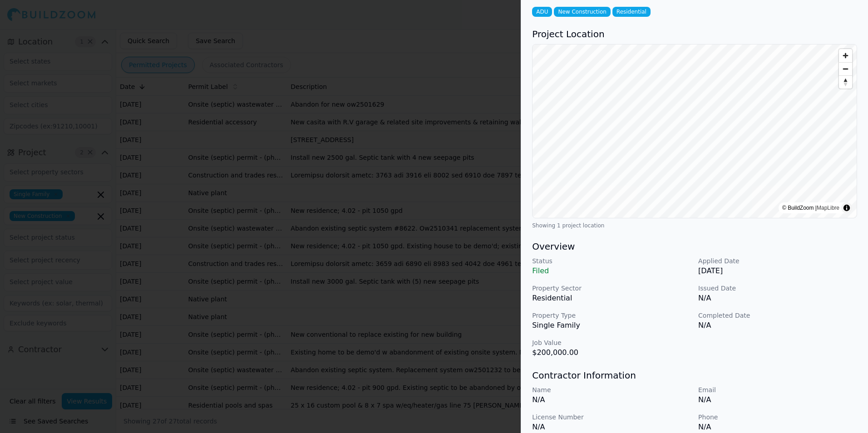 The height and width of the screenshot is (433, 868). Describe the element at coordinates (778, 316) in the screenshot. I see `p: Completed Date` at that location.